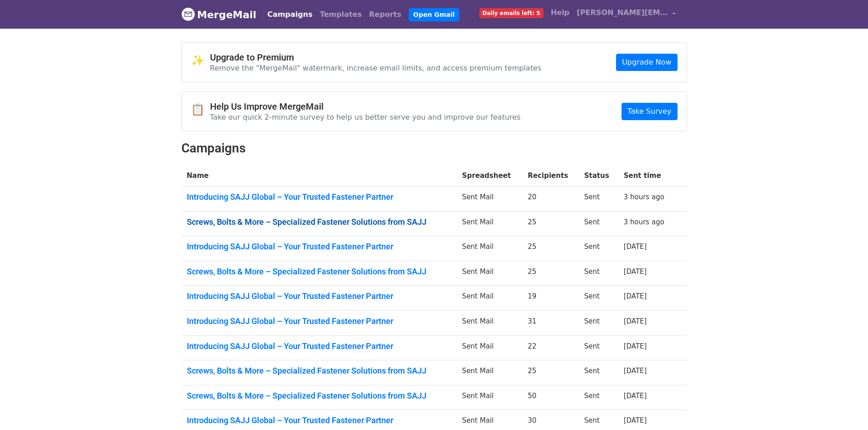 The image size is (868, 430). What do you see at coordinates (646, 176) in the screenshot?
I see `th: Sent time` at bounding box center [646, 176].